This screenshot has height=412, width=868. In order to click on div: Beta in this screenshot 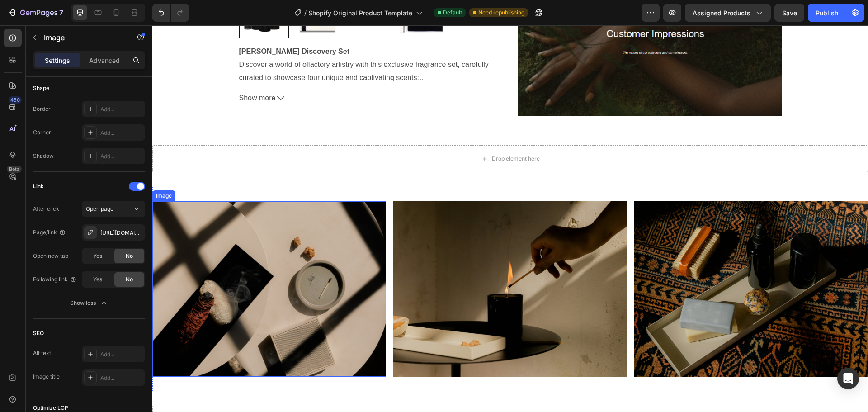, I will do `click(14, 169)`.